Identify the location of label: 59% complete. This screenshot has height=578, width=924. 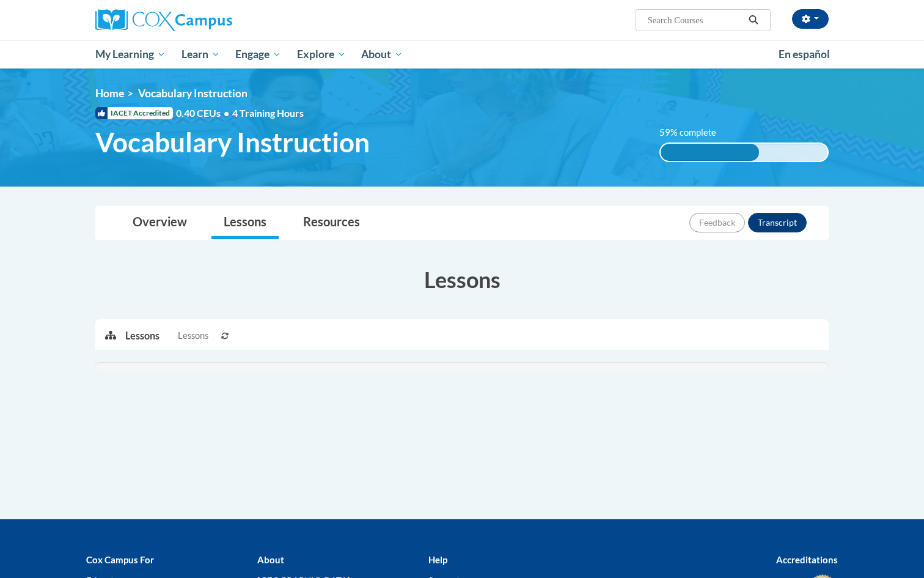
(694, 132).